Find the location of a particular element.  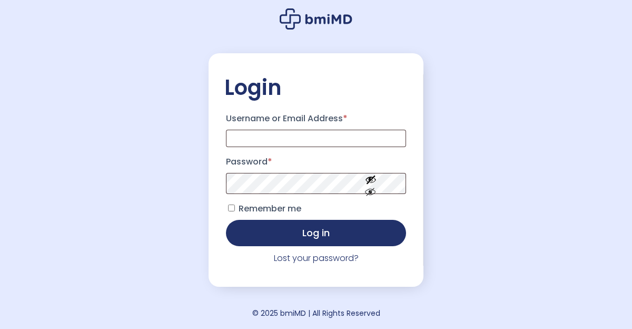

button: Show password is located at coordinates (371, 183).